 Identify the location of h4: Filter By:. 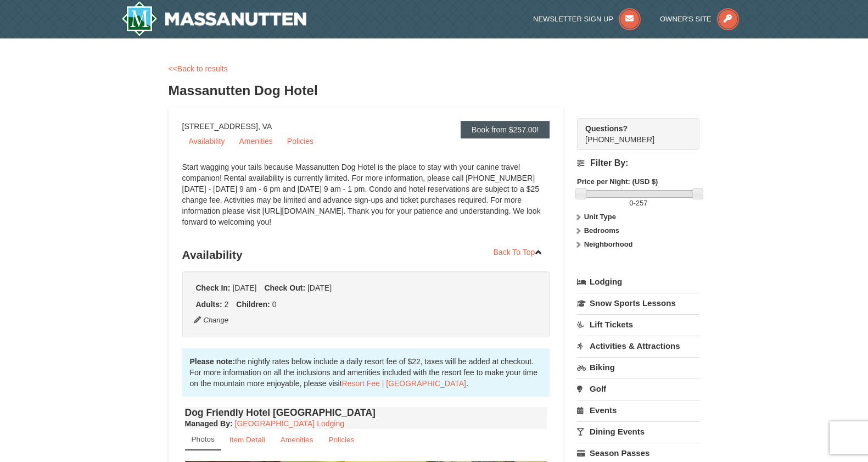
(638, 163).